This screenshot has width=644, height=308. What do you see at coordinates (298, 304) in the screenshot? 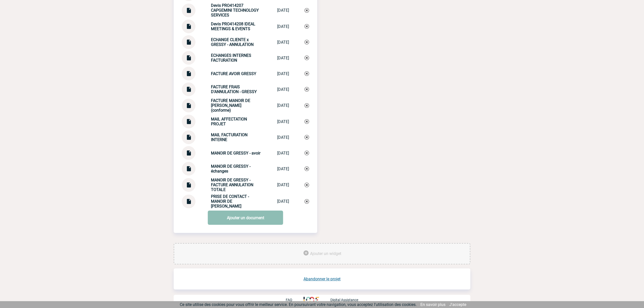
I see `span: Ce site utilise des cookies pour vous offrir le meilleur service. En poursuivant votre navigation...` at bounding box center [298, 304].